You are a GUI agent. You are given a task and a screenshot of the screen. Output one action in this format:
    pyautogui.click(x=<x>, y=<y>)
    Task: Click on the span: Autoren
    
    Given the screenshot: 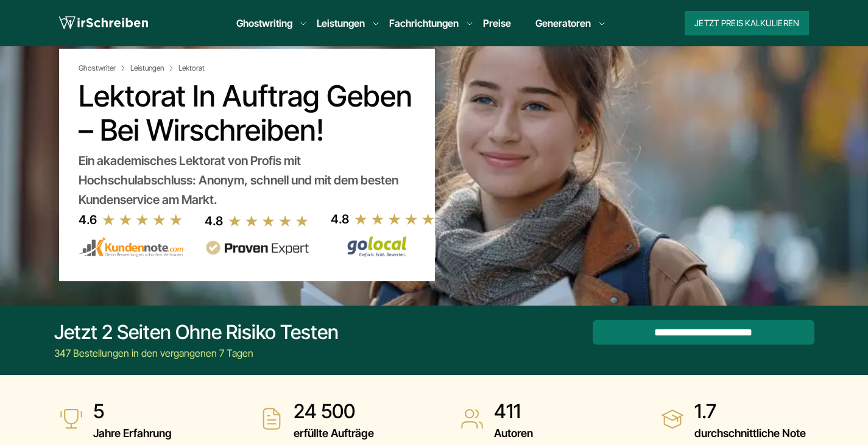 What is the action you would take?
    pyautogui.click(x=513, y=433)
    